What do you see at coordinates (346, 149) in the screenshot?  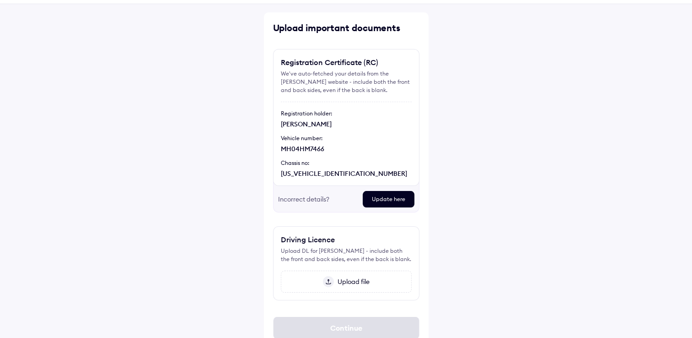 I see `div: MH04HM7466` at bounding box center [346, 149].